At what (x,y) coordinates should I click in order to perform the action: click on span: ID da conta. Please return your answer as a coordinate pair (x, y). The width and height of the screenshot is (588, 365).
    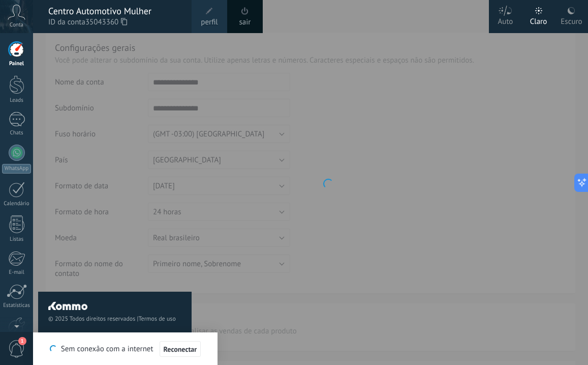
    Looking at the image, I should click on (115, 22).